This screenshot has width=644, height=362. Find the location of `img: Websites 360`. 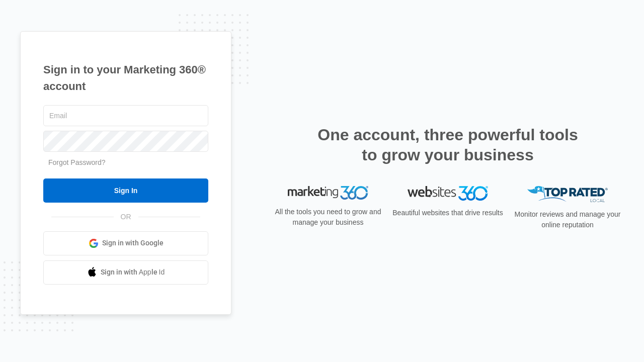

img: Websites 360 is located at coordinates (448, 193).